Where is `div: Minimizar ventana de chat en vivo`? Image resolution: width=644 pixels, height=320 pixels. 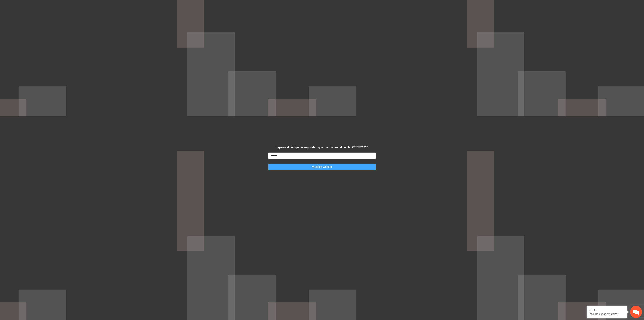 div: Minimizar ventana de chat en vivo is located at coordinates (71, 7).